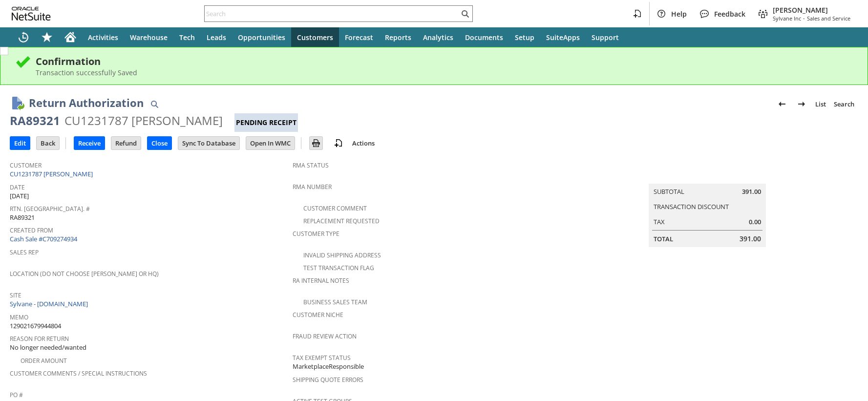 Image resolution: width=868 pixels, height=401 pixels. Describe the element at coordinates (324, 336) in the screenshot. I see `a: Fraud Review Action` at that location.